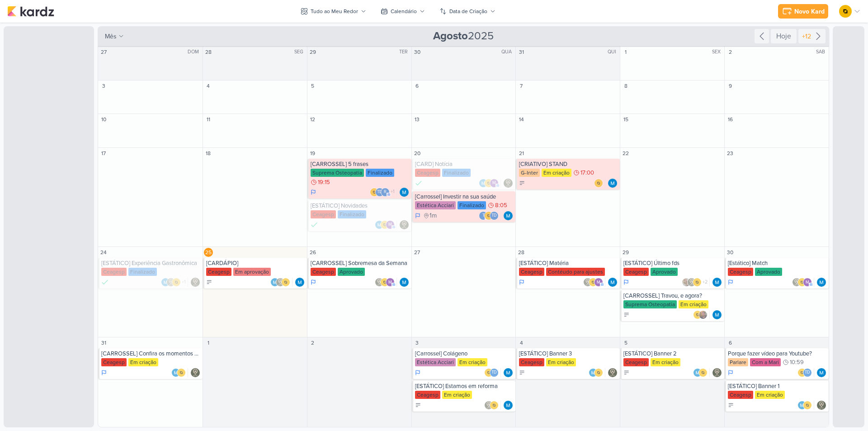  What do you see at coordinates (483, 216) in the screenshot?
I see `p: t` at bounding box center [483, 216].